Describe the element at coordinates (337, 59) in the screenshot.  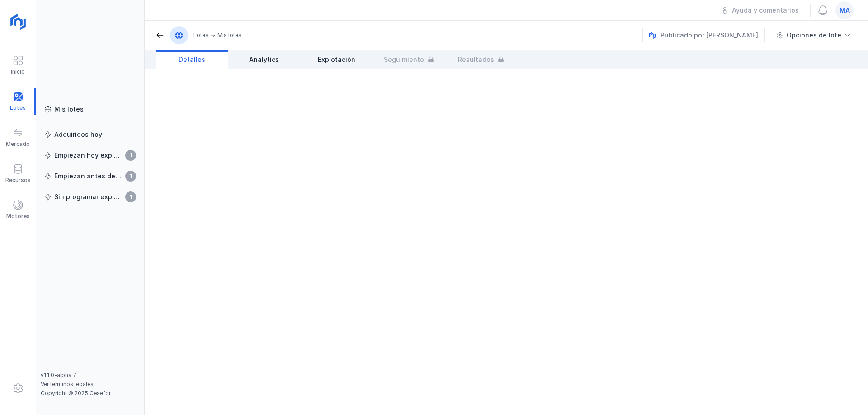
I see `a: Explotación` at that location.